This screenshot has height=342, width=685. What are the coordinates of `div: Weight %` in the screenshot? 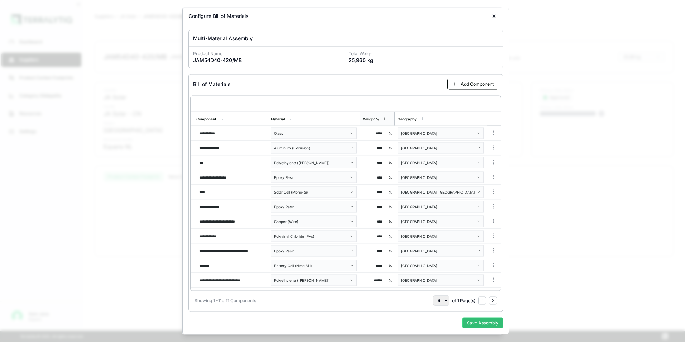 It's located at (371, 119).